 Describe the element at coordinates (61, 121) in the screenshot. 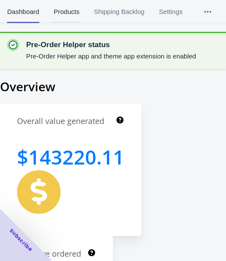

I see `h1: Overall value generated` at that location.